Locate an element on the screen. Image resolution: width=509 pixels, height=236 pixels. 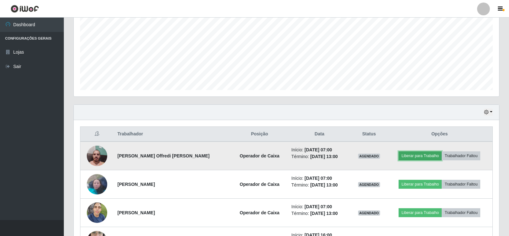
th: Status is located at coordinates (369, 134).